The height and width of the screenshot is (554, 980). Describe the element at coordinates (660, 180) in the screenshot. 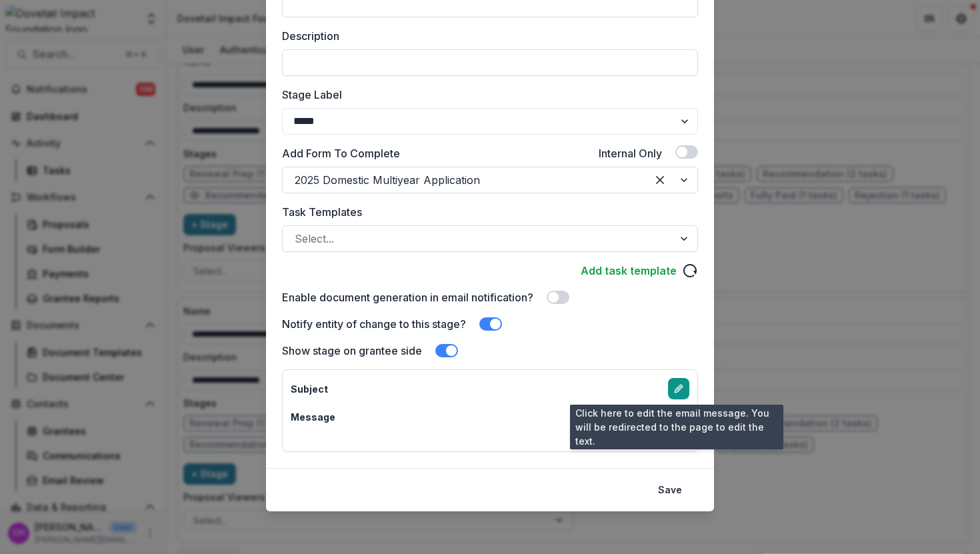

I see `div: Clear selected options` at that location.